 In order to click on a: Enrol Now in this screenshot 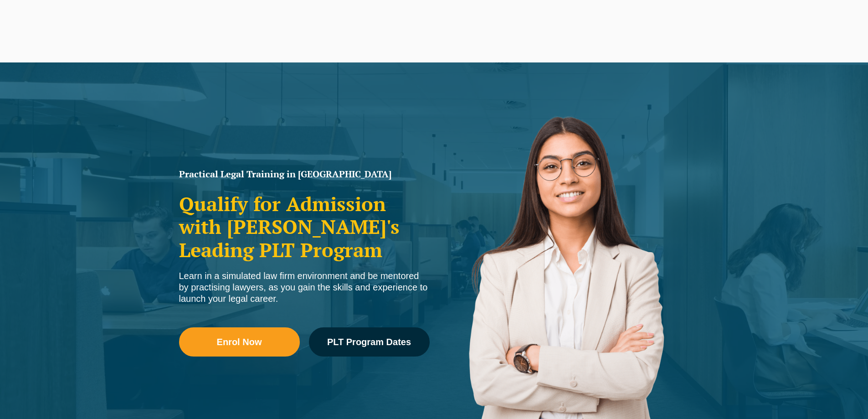, I will do `click(239, 342)`.